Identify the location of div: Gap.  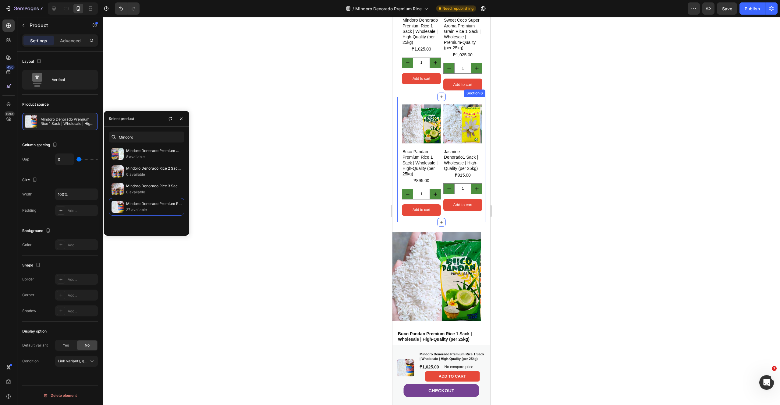
(26, 159).